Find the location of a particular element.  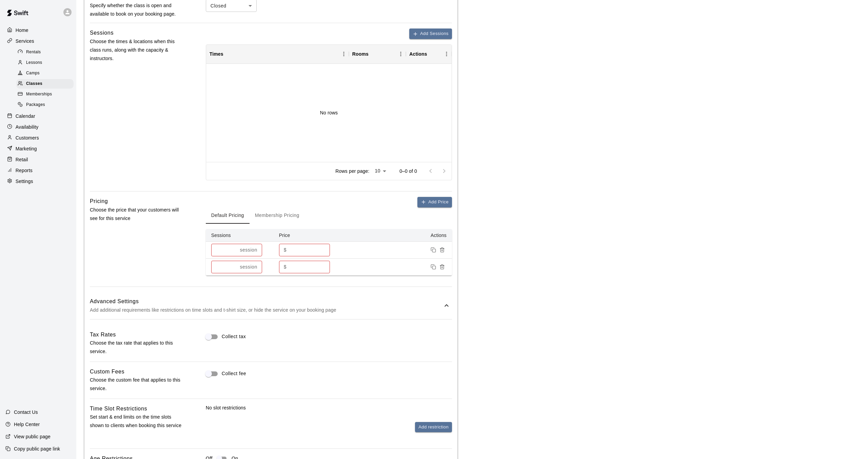

p: Choose the custom fee that applies to this service. is located at coordinates (137, 384).